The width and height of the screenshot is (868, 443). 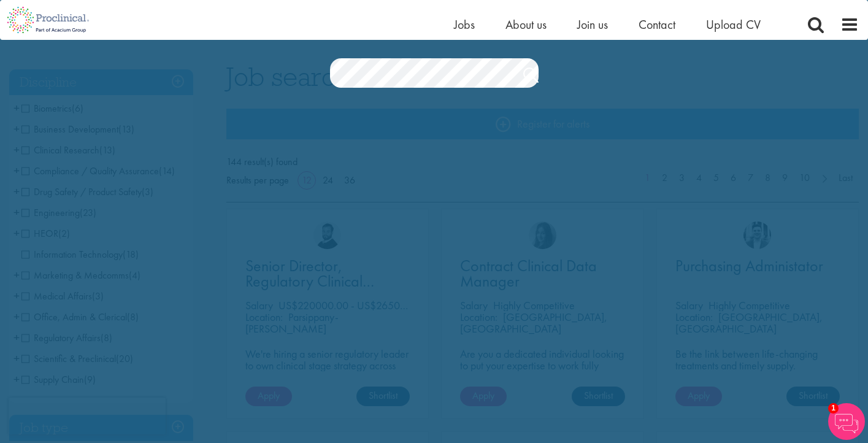 I want to click on img: Chatbot, so click(x=847, y=422).